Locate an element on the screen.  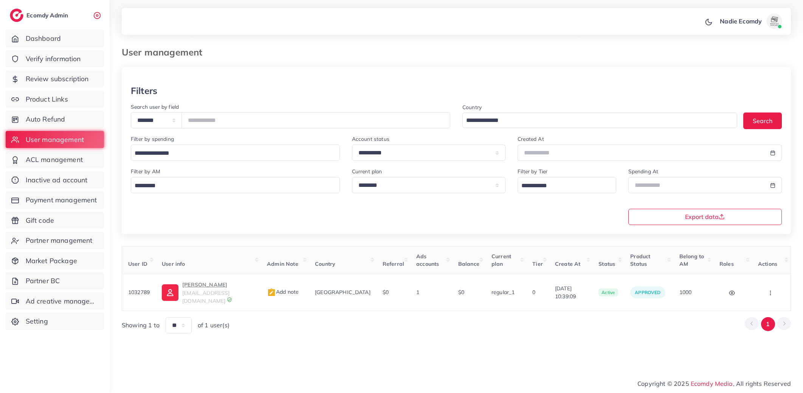
a: Partner management is located at coordinates (55, 241).